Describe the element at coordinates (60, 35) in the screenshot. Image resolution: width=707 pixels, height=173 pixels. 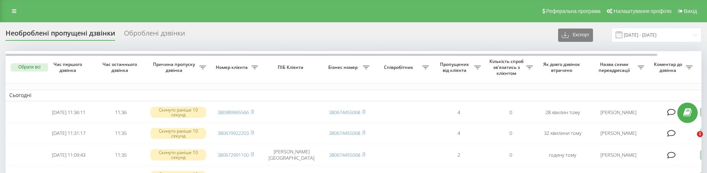
I see `div: Необроблені пропущені дзвінки` at that location.